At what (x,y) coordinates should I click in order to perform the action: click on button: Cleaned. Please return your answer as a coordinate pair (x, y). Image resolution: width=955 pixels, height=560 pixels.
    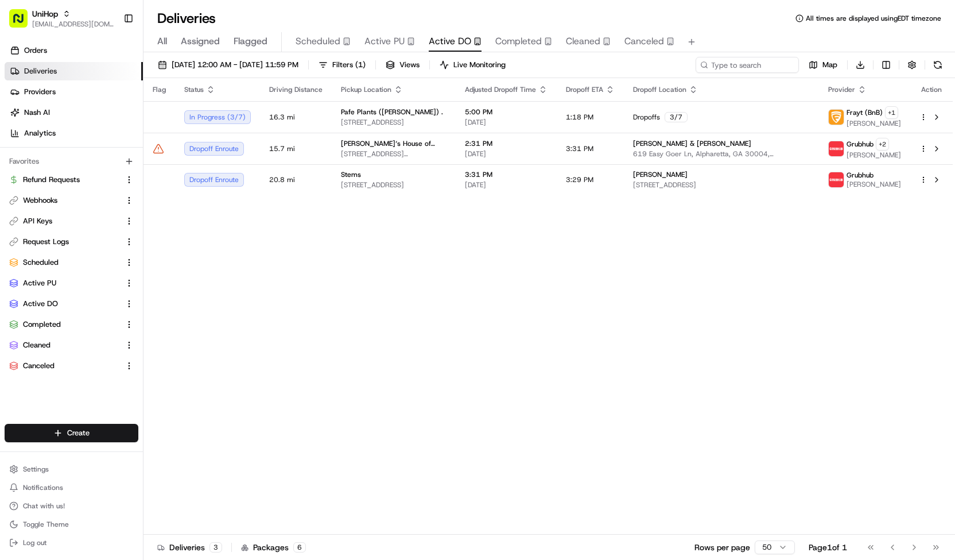
    Looking at the image, I should click on (71, 345).